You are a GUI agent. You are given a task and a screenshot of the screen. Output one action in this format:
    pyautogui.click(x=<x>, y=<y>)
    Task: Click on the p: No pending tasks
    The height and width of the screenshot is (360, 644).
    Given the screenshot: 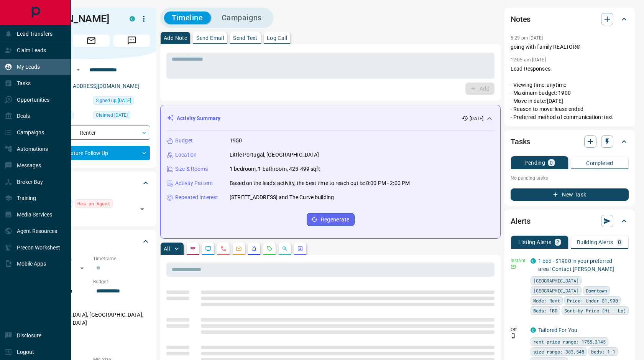 What is the action you would take?
    pyautogui.click(x=570, y=178)
    